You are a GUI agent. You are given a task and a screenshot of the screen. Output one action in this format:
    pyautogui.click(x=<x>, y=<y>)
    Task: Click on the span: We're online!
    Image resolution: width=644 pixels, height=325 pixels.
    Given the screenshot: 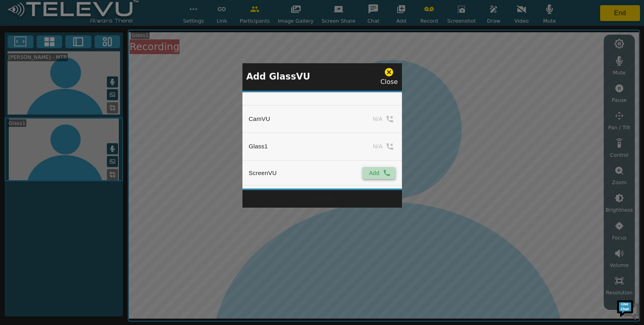 What is the action you would take?
    pyautogui.click(x=78, y=141)
    